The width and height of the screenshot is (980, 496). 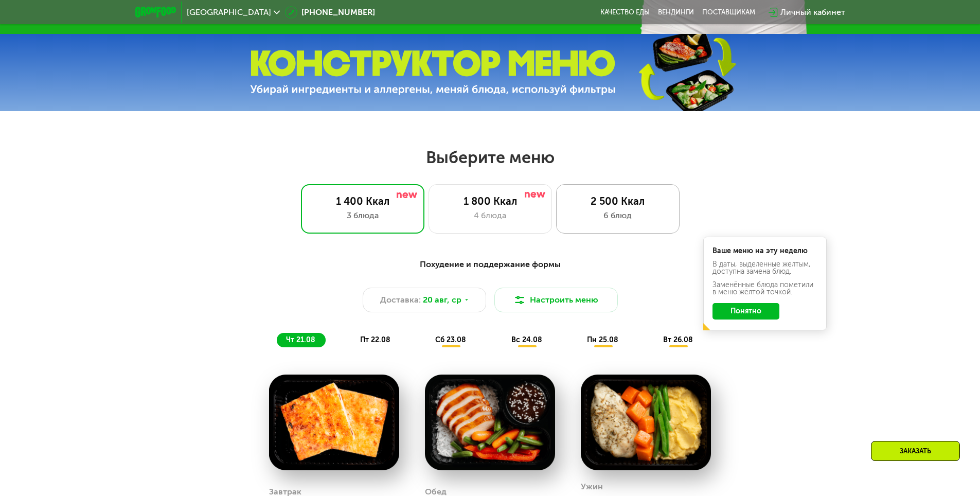 I want to click on div: поставщикам, so click(x=729, y=12).